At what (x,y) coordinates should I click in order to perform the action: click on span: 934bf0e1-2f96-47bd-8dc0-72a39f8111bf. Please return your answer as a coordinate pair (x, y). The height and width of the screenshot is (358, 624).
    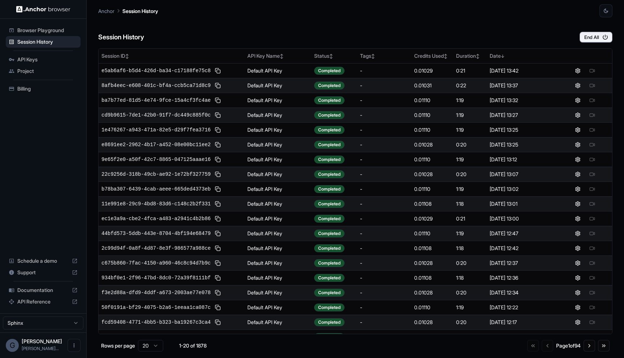
    Looking at the image, I should click on (156, 278).